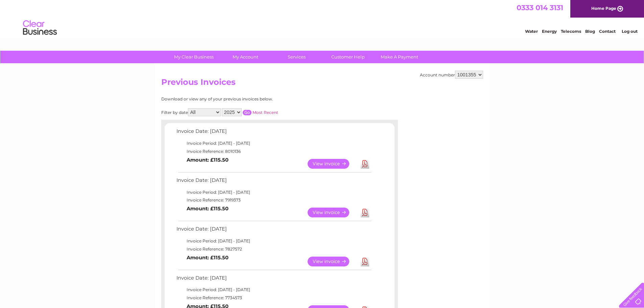 This screenshot has height=308, width=644. I want to click on h2: Previous Invoices, so click(322, 84).